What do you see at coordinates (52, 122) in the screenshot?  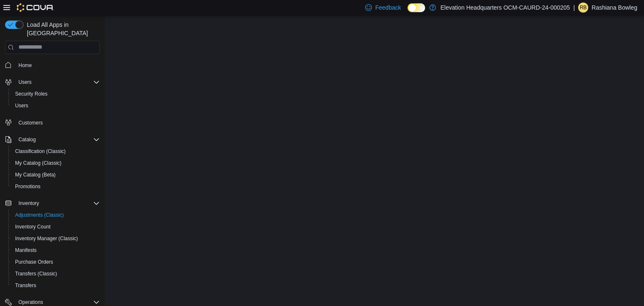 I see `button: Customers` at bounding box center [52, 122].